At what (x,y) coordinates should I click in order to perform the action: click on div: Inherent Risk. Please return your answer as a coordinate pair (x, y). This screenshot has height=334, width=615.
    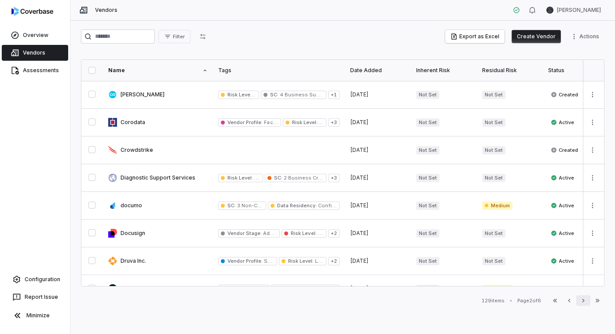
    Looking at the image, I should click on (444, 70).